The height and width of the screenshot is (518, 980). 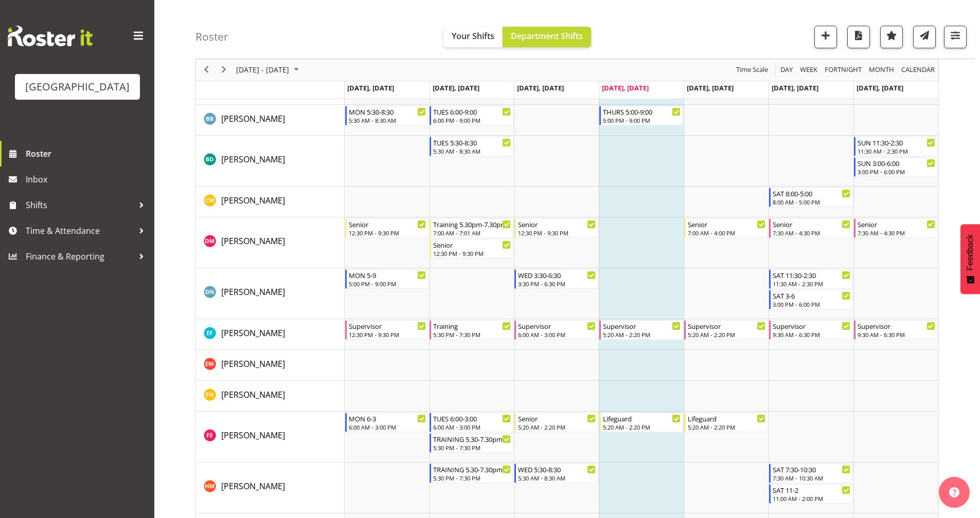 What do you see at coordinates (896, 163) in the screenshot?
I see `div: SUN 3:00-6:00` at bounding box center [896, 163].